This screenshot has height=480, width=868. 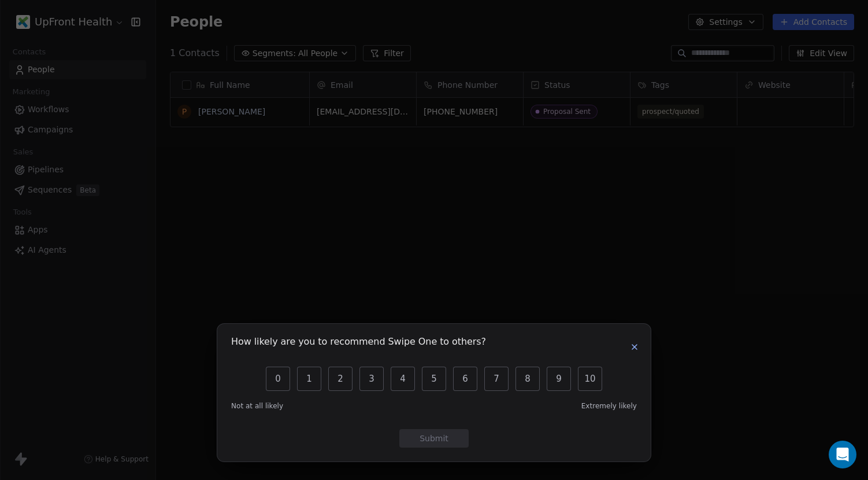 What do you see at coordinates (341, 378) in the screenshot?
I see `button: 2` at bounding box center [341, 378].